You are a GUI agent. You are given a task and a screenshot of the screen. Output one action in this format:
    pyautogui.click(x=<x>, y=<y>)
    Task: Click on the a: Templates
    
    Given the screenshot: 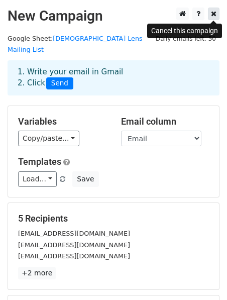 What is the action you would take?
    pyautogui.click(x=40, y=161)
    